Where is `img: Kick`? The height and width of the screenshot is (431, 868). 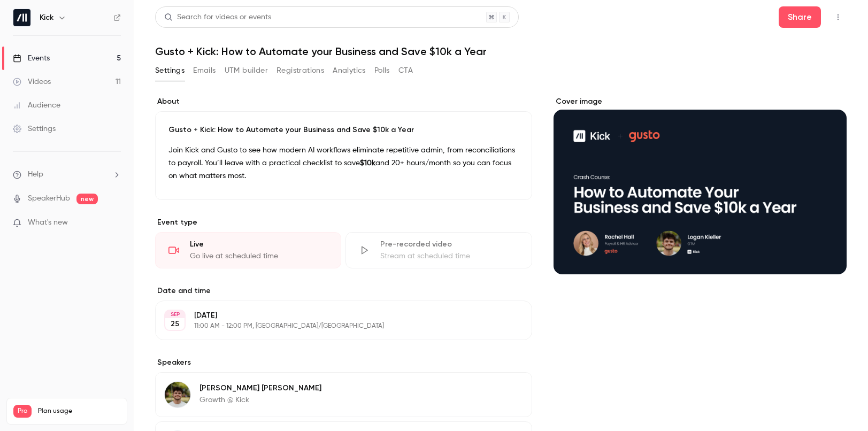
img: Kick is located at coordinates (22, 18).